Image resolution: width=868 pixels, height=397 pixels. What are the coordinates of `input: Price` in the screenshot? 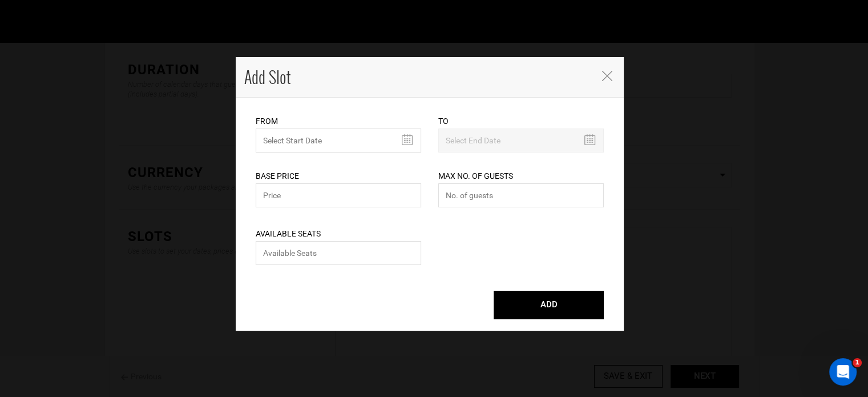 It's located at (338, 196).